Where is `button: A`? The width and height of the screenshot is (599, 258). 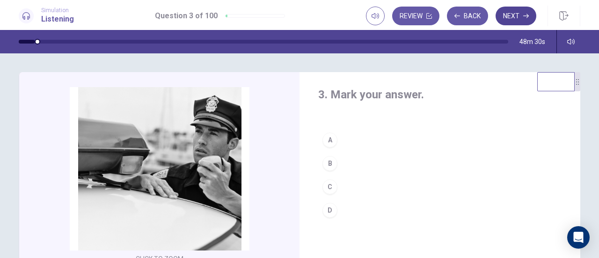 button: A is located at coordinates (440, 140).